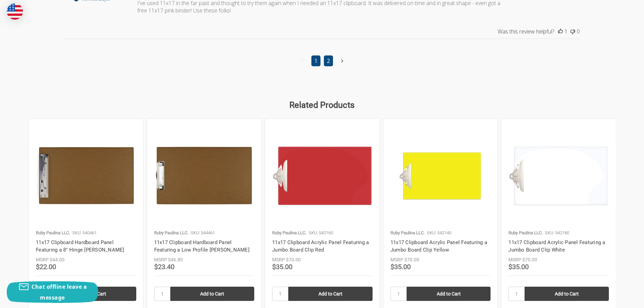  What do you see at coordinates (204, 176) in the screenshot?
I see `a: 11x17 Clipboard Hardboard Panel Featuring a Low Profile Clip Brown` at bounding box center [204, 176].